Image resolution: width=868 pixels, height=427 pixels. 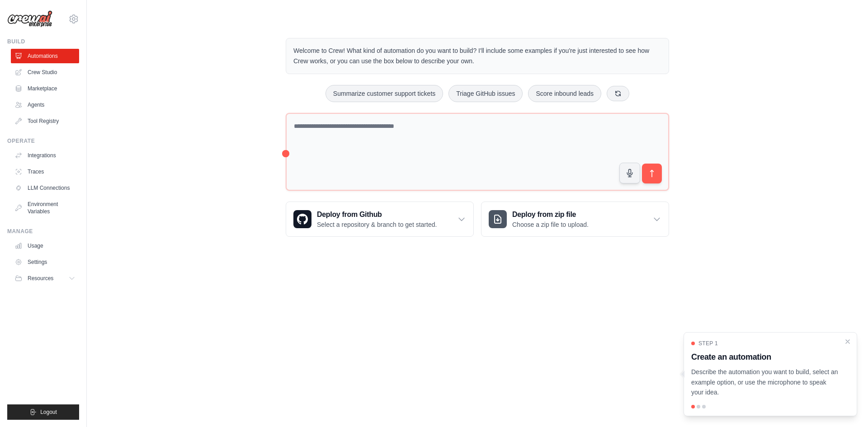 What do you see at coordinates (44, 188) in the screenshot?
I see `a: LLM Connections` at bounding box center [44, 188].